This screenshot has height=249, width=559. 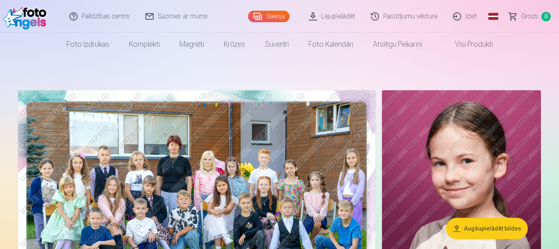 I want to click on button: Augšupielādēt bildes, so click(x=486, y=229).